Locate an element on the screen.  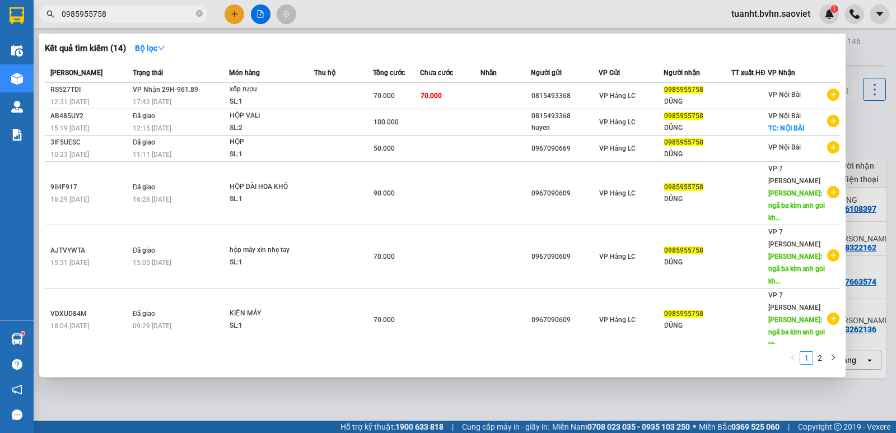
div: HỘP is located at coordinates (271, 142).